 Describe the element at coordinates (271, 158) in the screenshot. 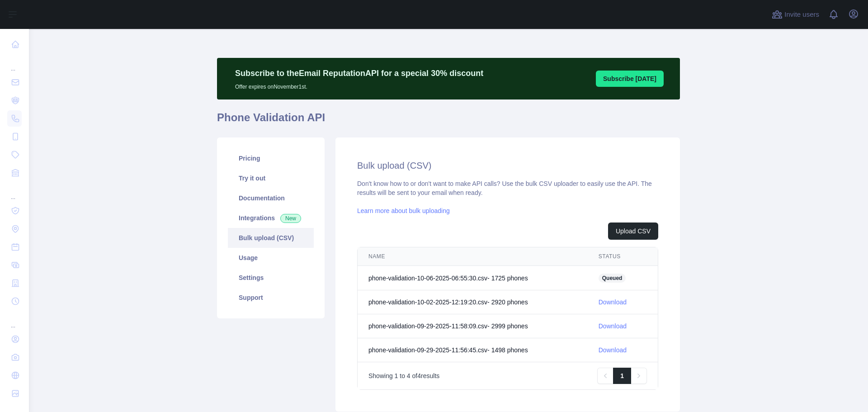

I see `a: Pricing` at that location.